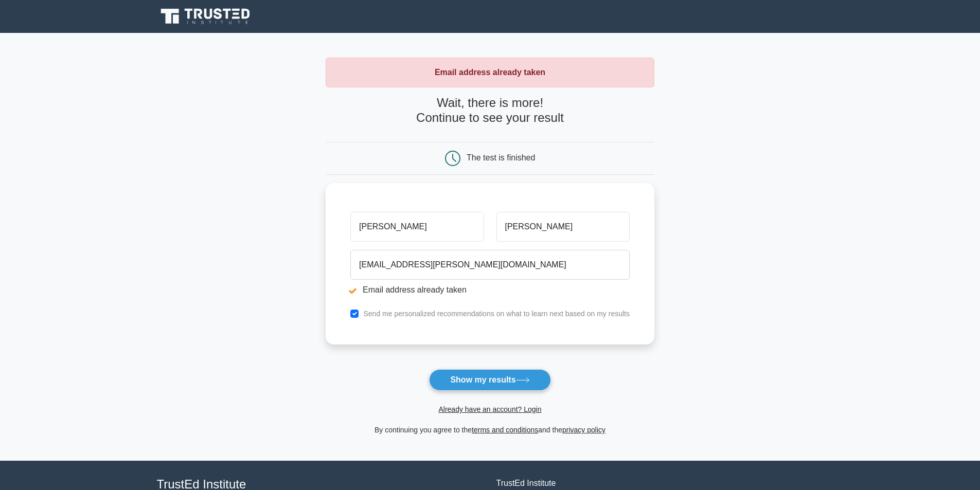  I want to click on input: First name, so click(417, 227).